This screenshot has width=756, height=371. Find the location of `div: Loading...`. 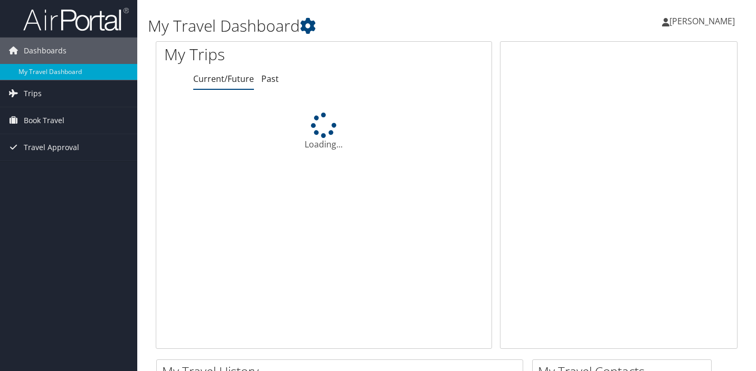

div: Loading... is located at coordinates (324, 132).